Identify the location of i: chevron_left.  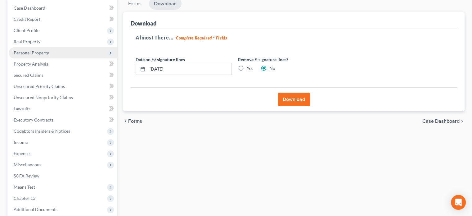
(126, 121).